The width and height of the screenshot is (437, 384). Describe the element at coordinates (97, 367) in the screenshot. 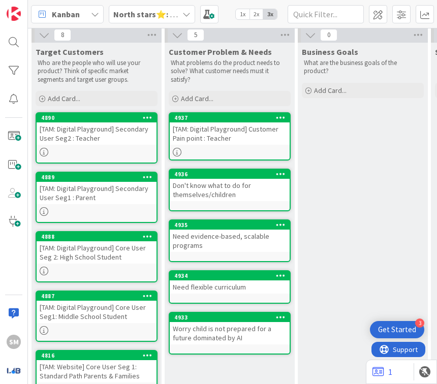

I see `div: 4816[TAM: Website] Core User Seg 1: Standard Path Parents & Families` at that location.